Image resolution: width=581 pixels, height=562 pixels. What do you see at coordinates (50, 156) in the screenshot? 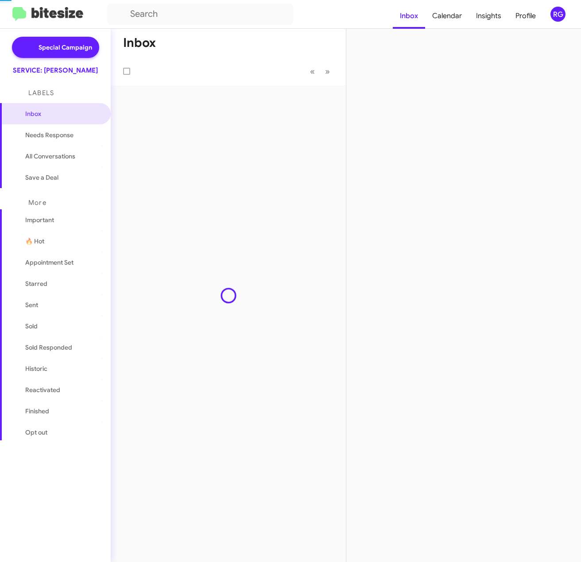
I see `span: All Conversations` at bounding box center [50, 156].